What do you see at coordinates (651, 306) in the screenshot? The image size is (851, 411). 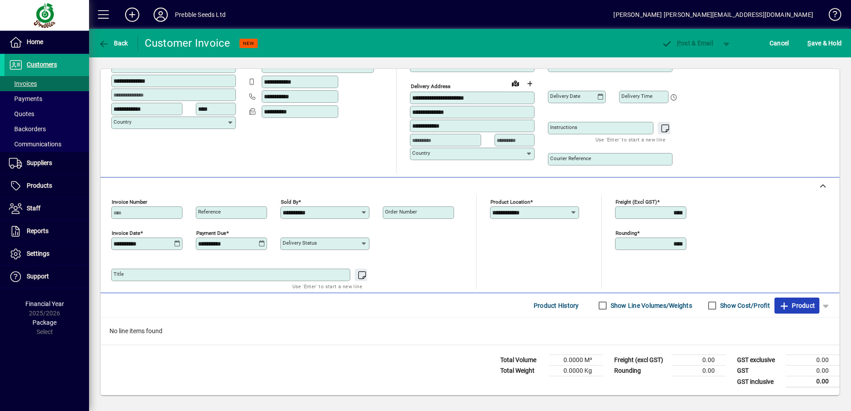 I see `label: Show Line Volumes/Weights` at bounding box center [651, 306].